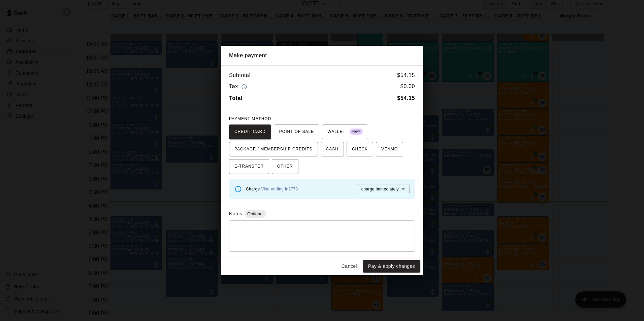 This screenshot has height=321, width=644. What do you see at coordinates (285, 166) in the screenshot?
I see `span: OTHER` at bounding box center [285, 166].